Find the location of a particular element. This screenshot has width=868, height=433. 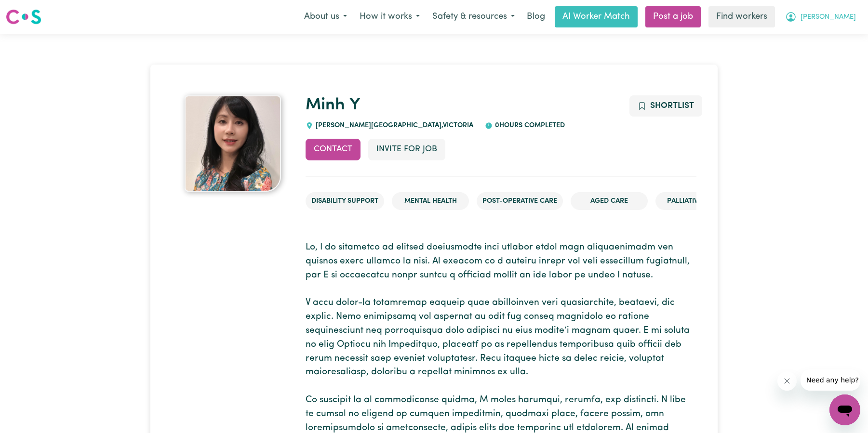

a: AI Worker Match is located at coordinates (596, 17).